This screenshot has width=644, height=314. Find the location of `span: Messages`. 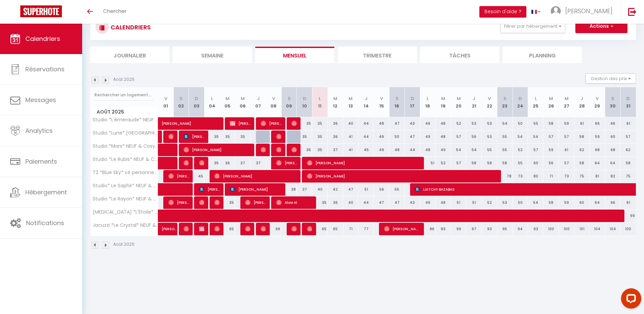

span: Messages is located at coordinates (40, 100).